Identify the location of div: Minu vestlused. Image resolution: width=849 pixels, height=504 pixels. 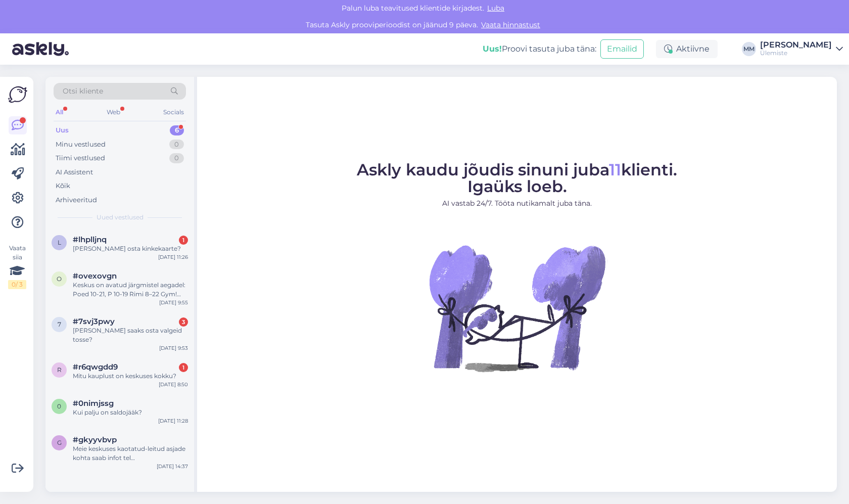
(81, 145).